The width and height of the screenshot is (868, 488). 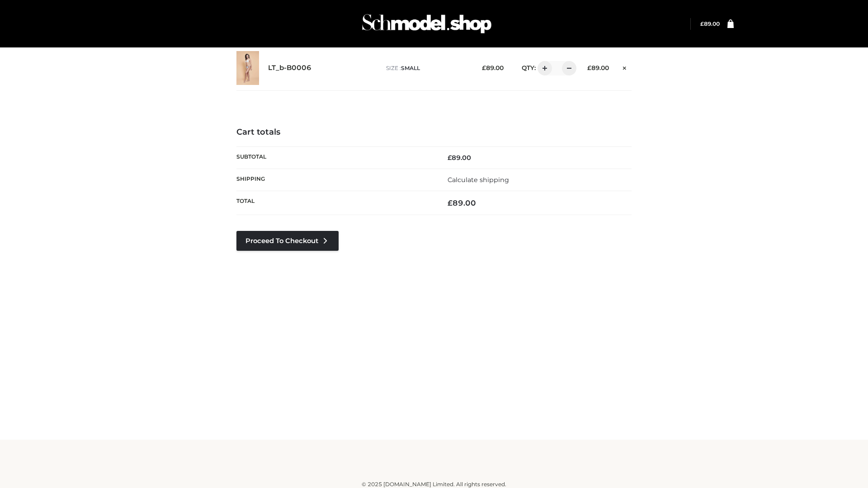 I want to click on a: Calculate shipping, so click(x=478, y=180).